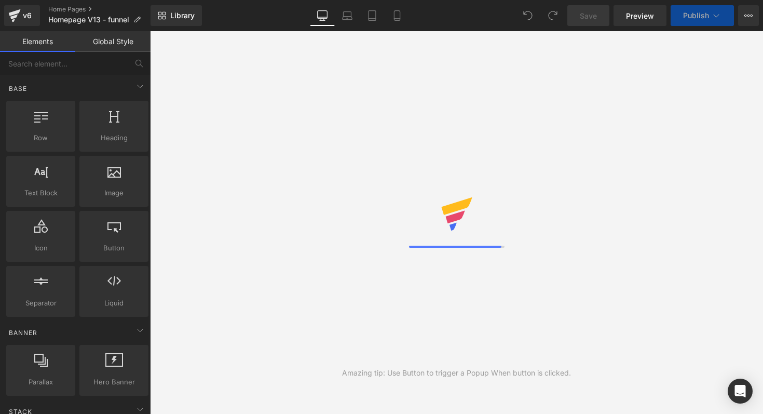 The width and height of the screenshot is (763, 414). What do you see at coordinates (182, 16) in the screenshot?
I see `span: Library` at bounding box center [182, 16].